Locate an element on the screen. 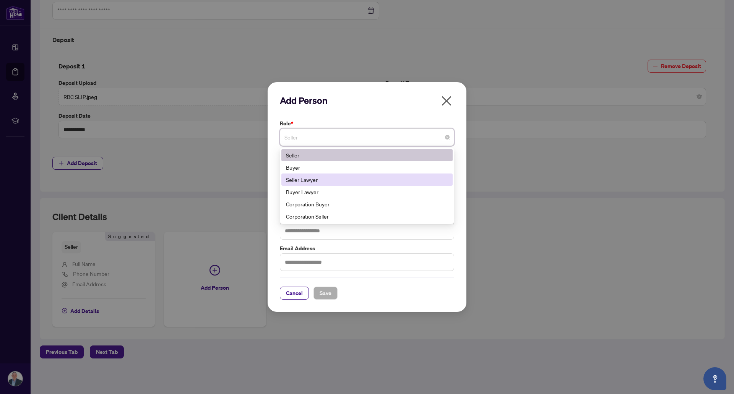  button: Cancel is located at coordinates (294, 293).